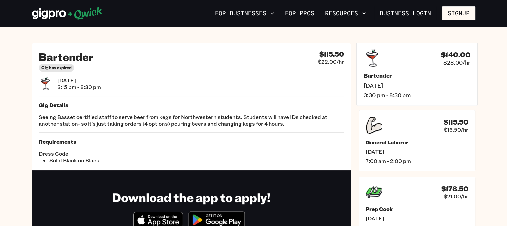  Describe the element at coordinates (459, 13) in the screenshot. I see `button: Signup` at that location.